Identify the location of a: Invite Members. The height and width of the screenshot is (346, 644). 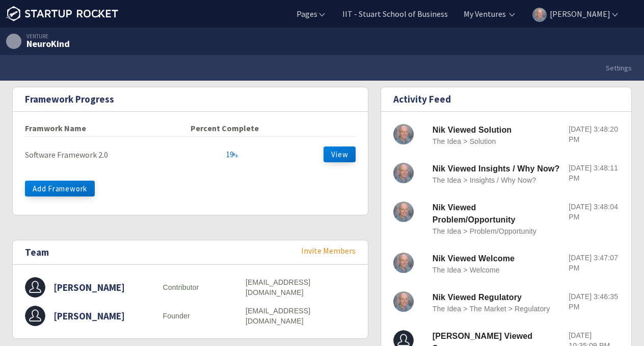
(328, 250).